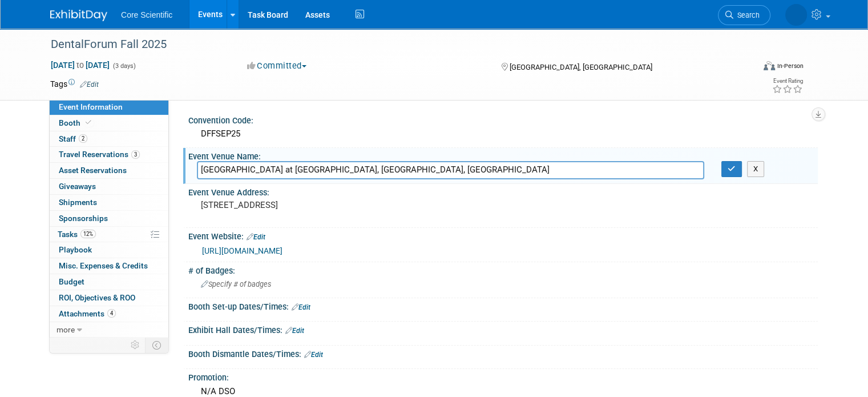  What do you see at coordinates (109, 281) in the screenshot?
I see `a: Budget` at bounding box center [109, 281].